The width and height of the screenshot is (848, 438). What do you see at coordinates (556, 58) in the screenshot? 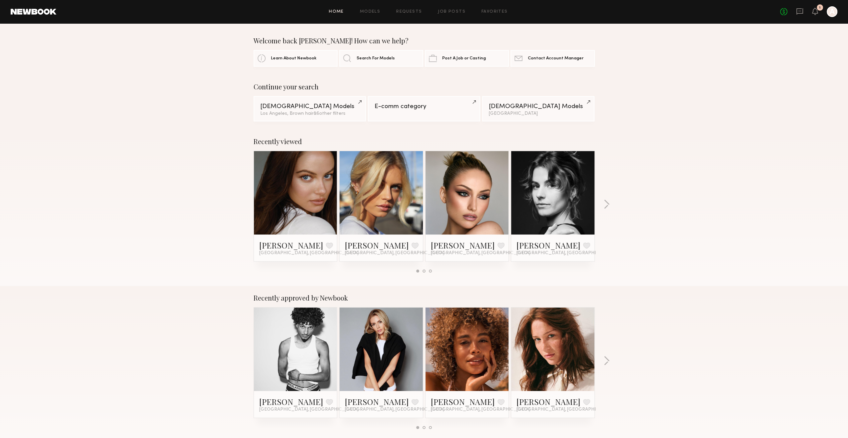
I see `span: Contact Account Manager` at bounding box center [556, 58].